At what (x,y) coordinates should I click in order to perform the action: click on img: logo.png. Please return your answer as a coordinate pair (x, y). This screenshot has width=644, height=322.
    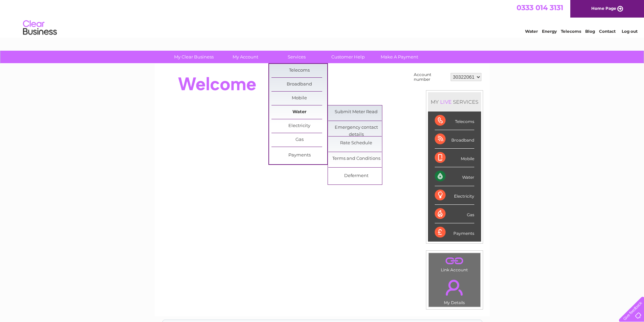
    Looking at the image, I should click on (40, 27).